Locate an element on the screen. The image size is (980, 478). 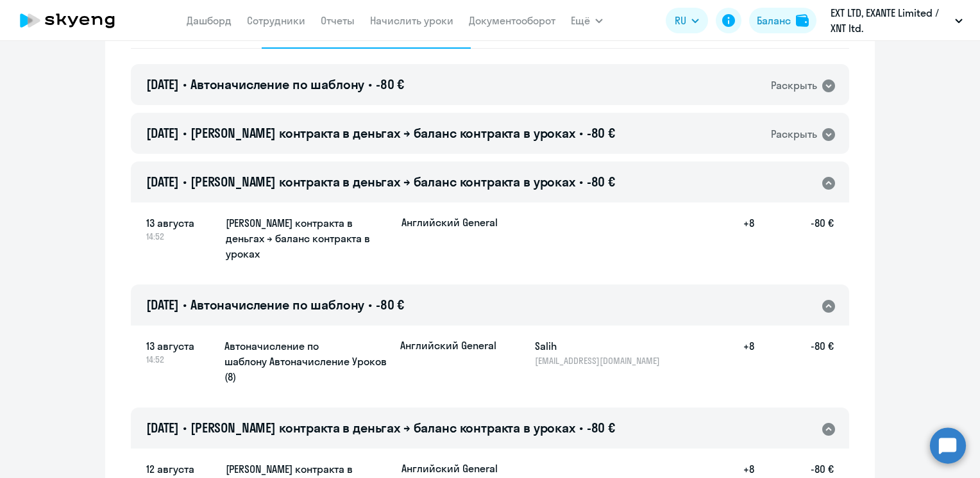
div: Баланс is located at coordinates (773, 21).